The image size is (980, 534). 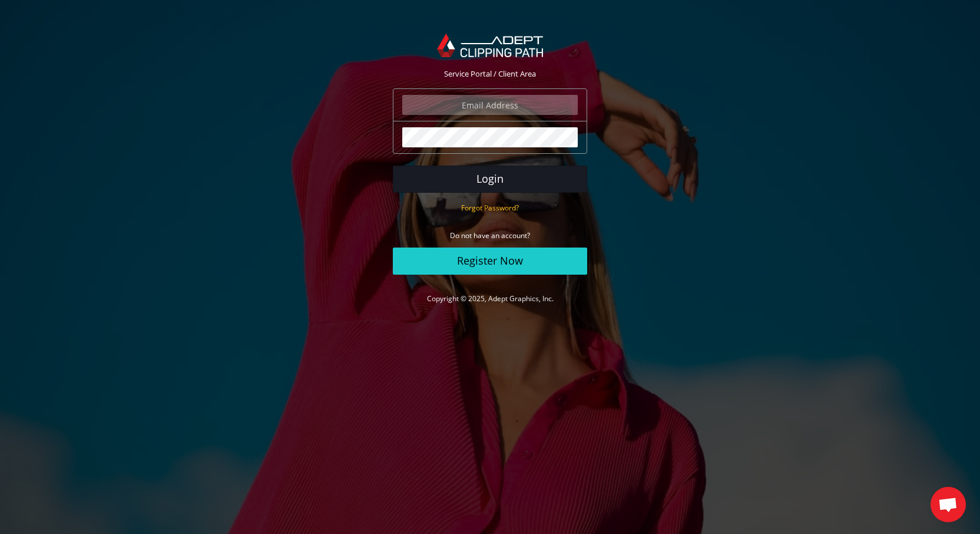 What do you see at coordinates (490, 208) in the screenshot?
I see `a: Forgot Password?` at bounding box center [490, 208].